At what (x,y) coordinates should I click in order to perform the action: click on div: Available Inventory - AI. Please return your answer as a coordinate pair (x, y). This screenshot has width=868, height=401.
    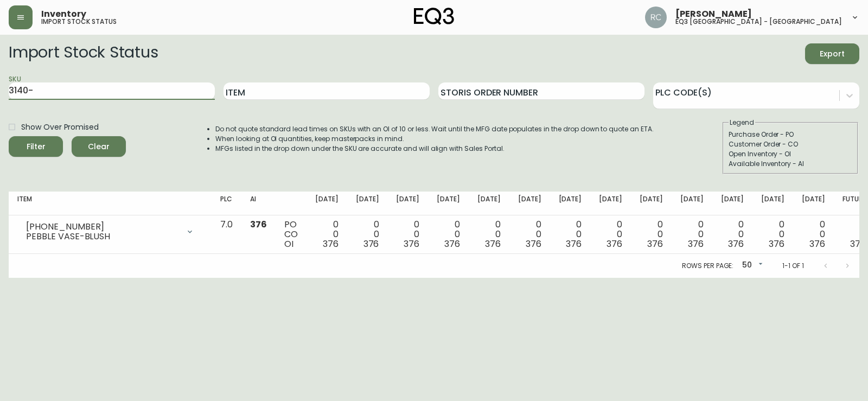
    Looking at the image, I should click on (791, 164).